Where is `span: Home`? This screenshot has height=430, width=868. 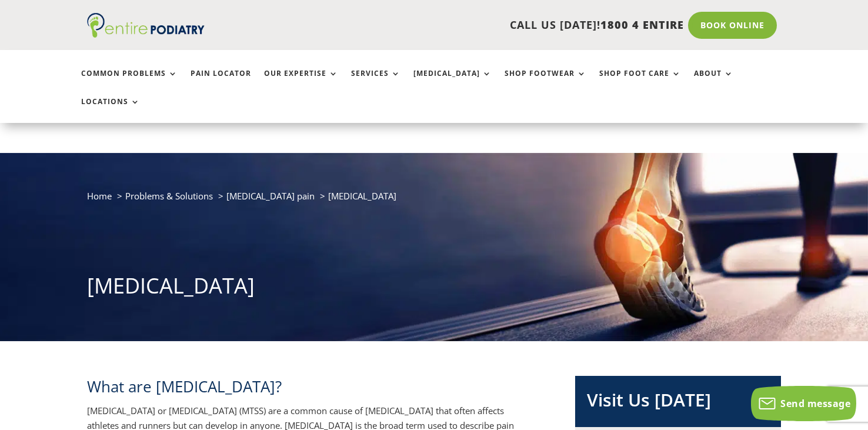
span: Home is located at coordinates (100, 196).